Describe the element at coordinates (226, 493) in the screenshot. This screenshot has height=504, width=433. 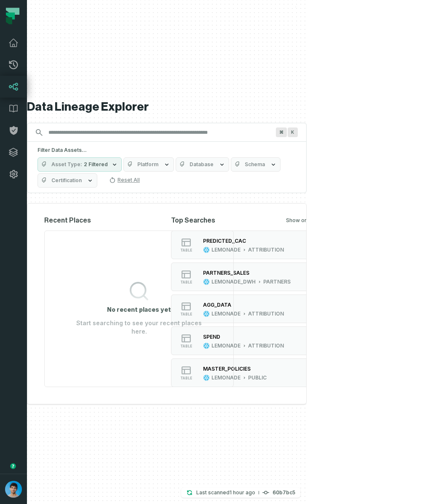
I see `p: Last scanned` at that location.